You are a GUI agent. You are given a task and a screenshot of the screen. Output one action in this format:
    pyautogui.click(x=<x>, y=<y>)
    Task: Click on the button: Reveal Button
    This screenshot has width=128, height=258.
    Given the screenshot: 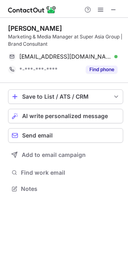 What is the action you would take?
    pyautogui.click(x=102, y=69)
    